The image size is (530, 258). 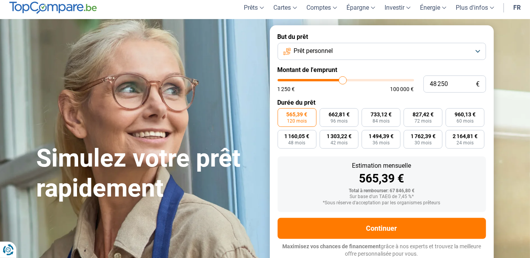 I want to click on label: Montant de l'emprunt, so click(x=382, y=70).